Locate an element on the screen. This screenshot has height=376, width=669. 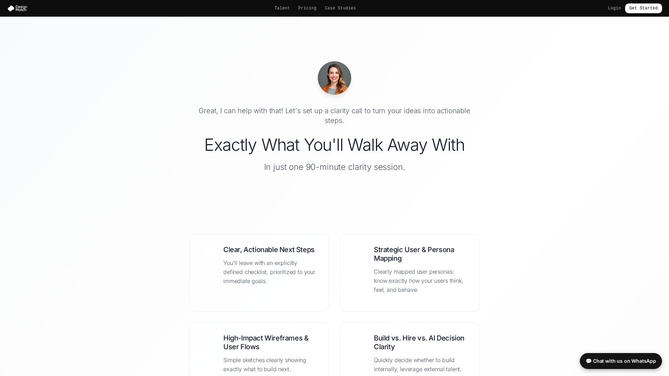
p: Great, I can help with that! Let's set up a clarity call to turn your ideas into actionable steps. is located at coordinates (334, 116).